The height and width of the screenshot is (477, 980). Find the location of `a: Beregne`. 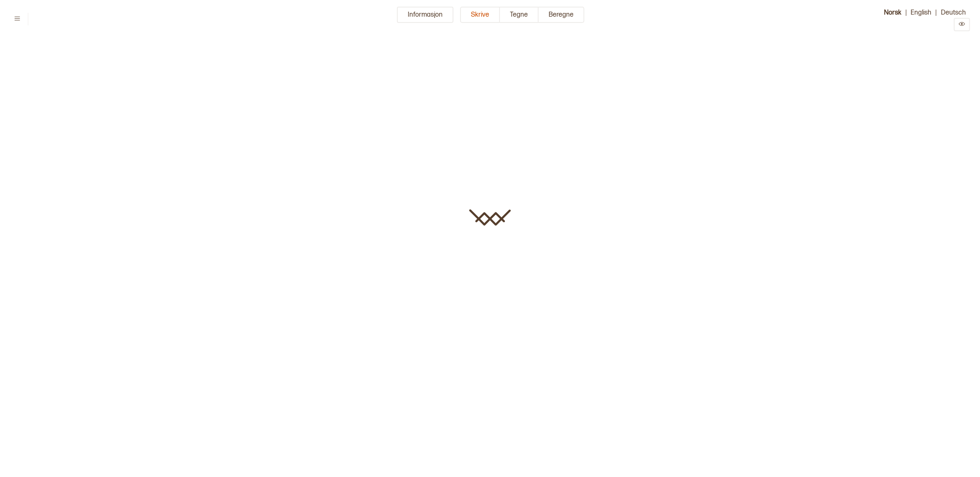

a: Beregne is located at coordinates (562, 19).